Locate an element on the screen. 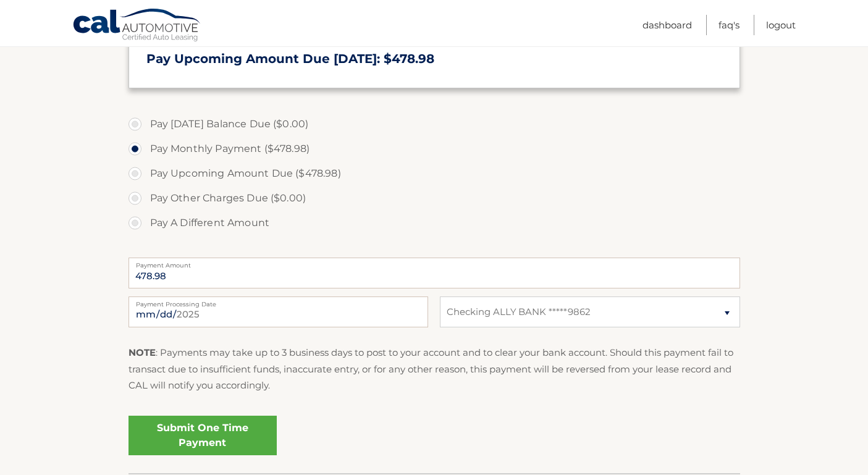 This screenshot has height=475, width=868. a: Submit One Time Payment is located at coordinates (203, 436).